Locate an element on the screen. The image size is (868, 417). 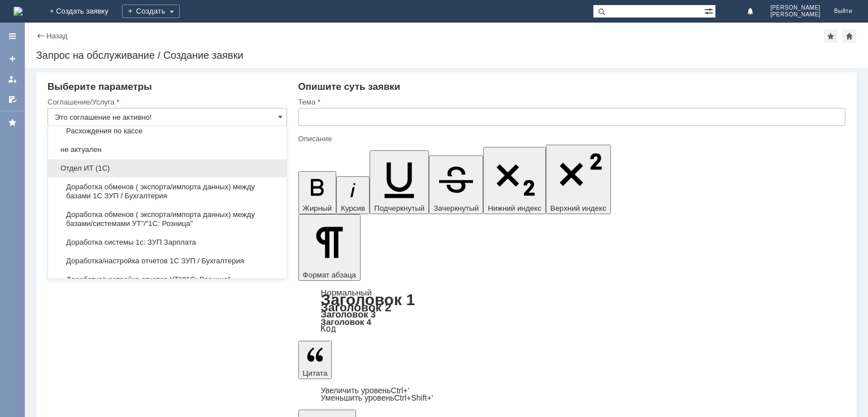
span: Опишите суть заявки is located at coordinates (349, 87).